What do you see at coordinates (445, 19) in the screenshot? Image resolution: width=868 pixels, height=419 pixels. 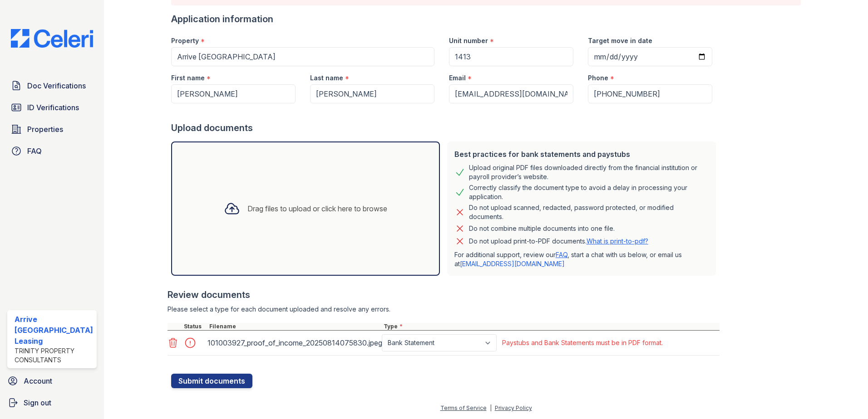 I see `div: Application information` at bounding box center [445, 19].